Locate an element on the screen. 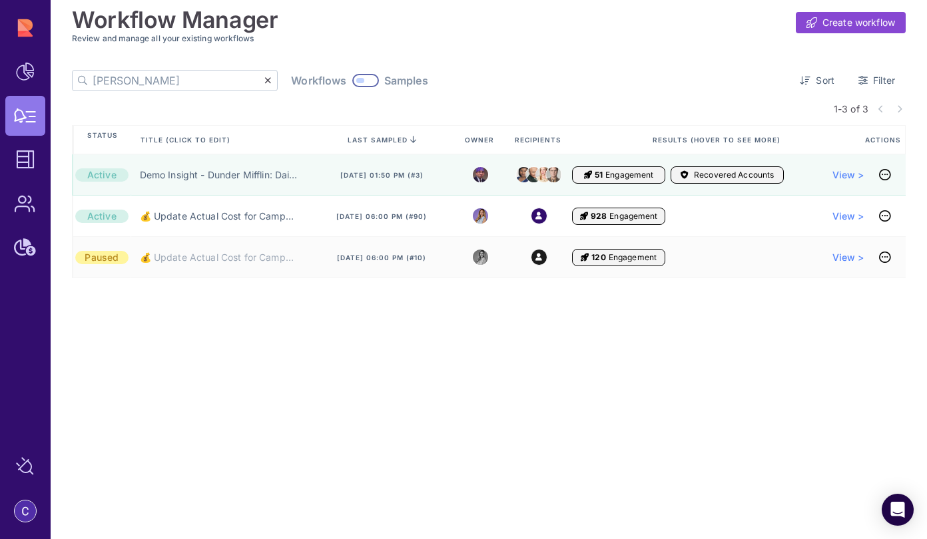  img: michael.jpeg is located at coordinates (480, 174).